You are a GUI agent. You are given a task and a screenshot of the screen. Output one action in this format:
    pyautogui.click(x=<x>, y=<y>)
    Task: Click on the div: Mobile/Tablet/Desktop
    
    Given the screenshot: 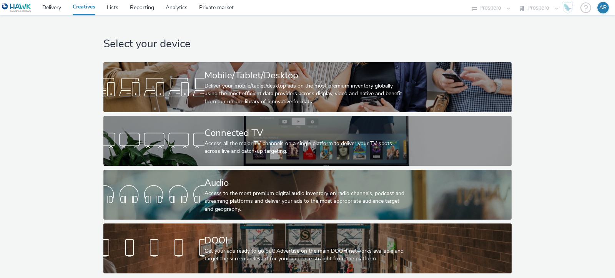 What is the action you would take?
    pyautogui.click(x=306, y=75)
    